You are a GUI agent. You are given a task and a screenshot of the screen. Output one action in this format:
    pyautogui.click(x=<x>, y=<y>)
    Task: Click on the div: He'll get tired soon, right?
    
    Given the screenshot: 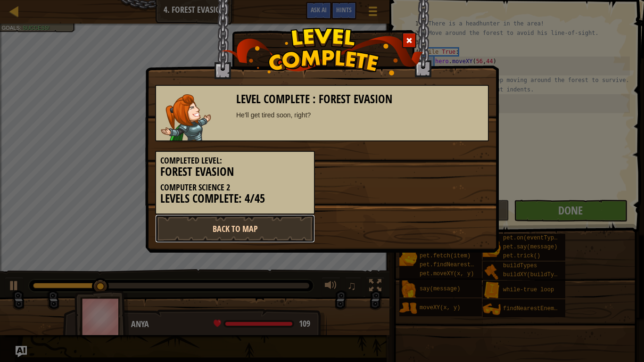 What is the action you would take?
    pyautogui.click(x=359, y=115)
    